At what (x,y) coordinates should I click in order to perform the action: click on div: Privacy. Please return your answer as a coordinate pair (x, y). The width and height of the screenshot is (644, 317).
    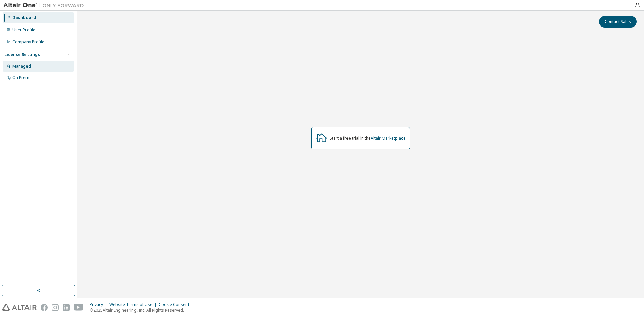
    Looking at the image, I should click on (99, 305).